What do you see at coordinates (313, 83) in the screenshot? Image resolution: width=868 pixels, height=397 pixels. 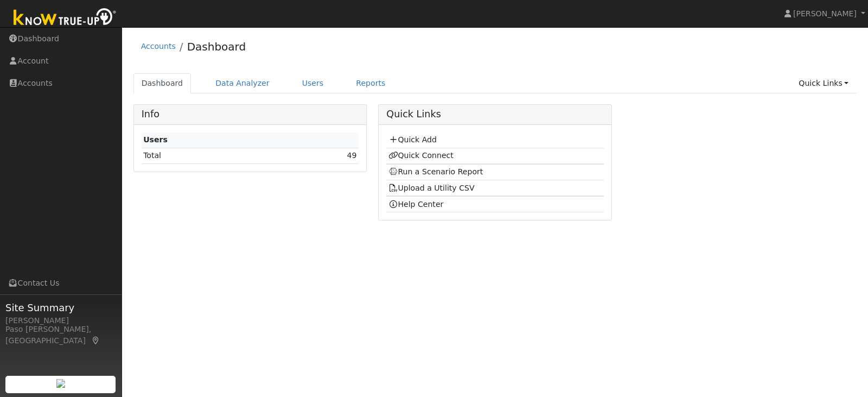 I see `a: Users` at bounding box center [313, 83].